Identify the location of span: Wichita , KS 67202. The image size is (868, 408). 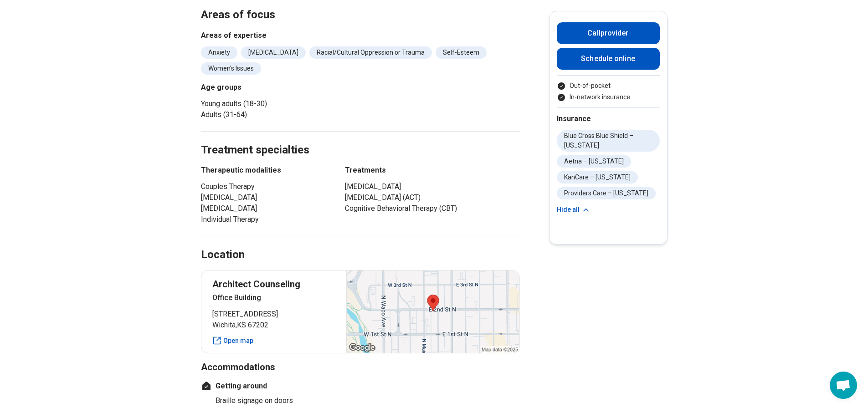
(274, 325).